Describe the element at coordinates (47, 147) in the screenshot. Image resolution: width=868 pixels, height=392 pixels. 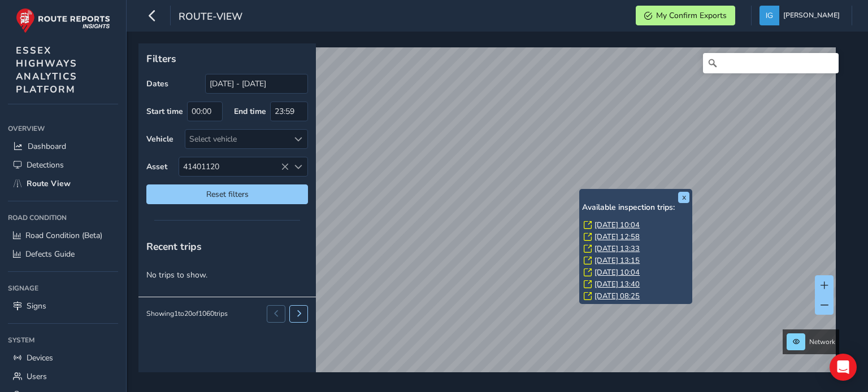
I see `span: Dashboard` at that location.